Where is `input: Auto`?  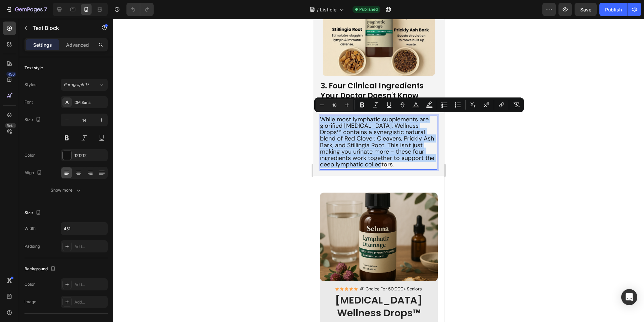
input: Auto is located at coordinates (84, 229).